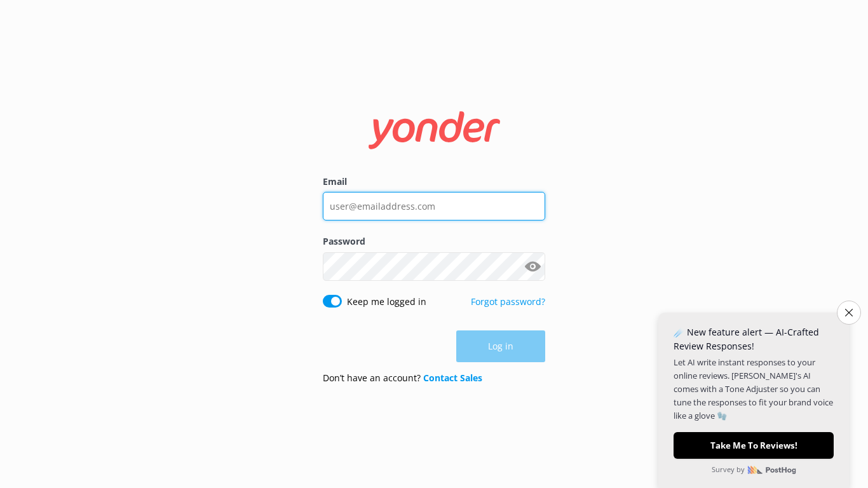 This screenshot has width=868, height=488. Describe the element at coordinates (452, 377) in the screenshot. I see `a: Contact Sales` at that location.